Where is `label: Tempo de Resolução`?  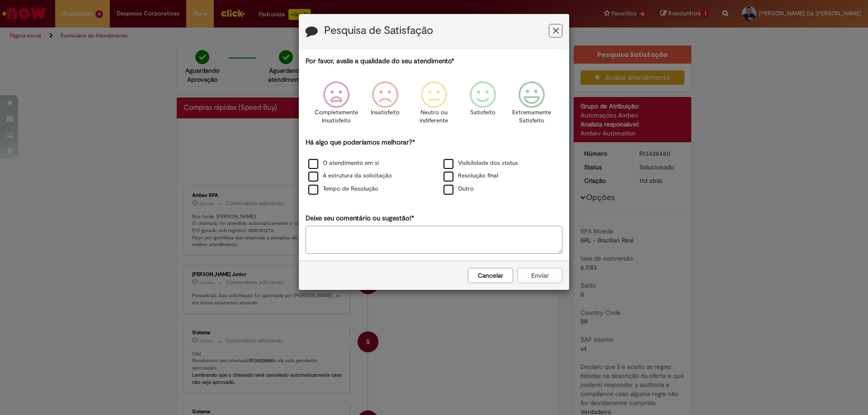 label: Tempo de Resolução is located at coordinates (344, 189).